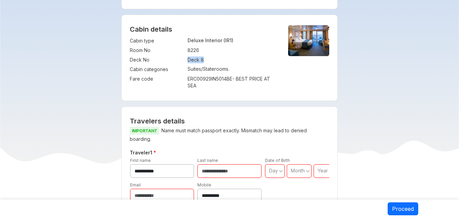 This screenshot has width=459, height=218. Describe the element at coordinates (323, 170) in the screenshot. I see `span: Year` at that location.